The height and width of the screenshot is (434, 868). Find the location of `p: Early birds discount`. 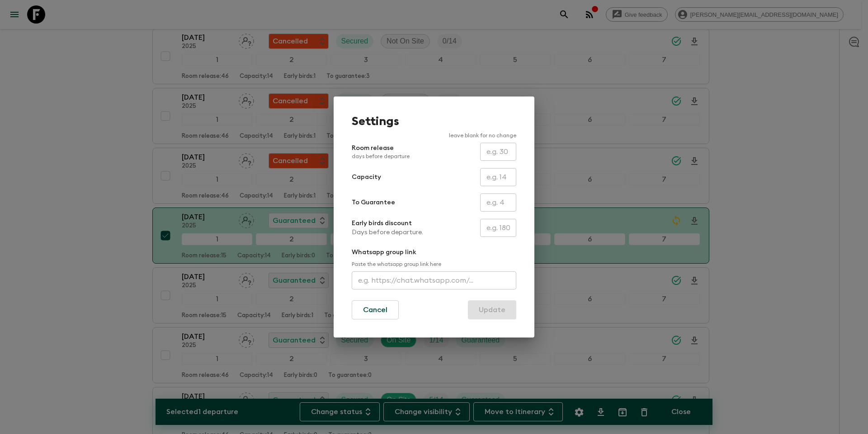

p: Early birds discount is located at coordinates (387, 223).